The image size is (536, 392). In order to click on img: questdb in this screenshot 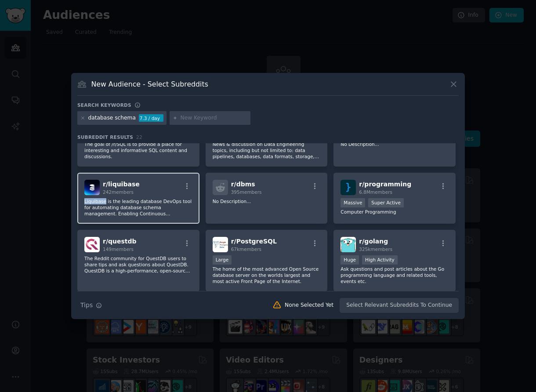, I will do `click(92, 244)`.